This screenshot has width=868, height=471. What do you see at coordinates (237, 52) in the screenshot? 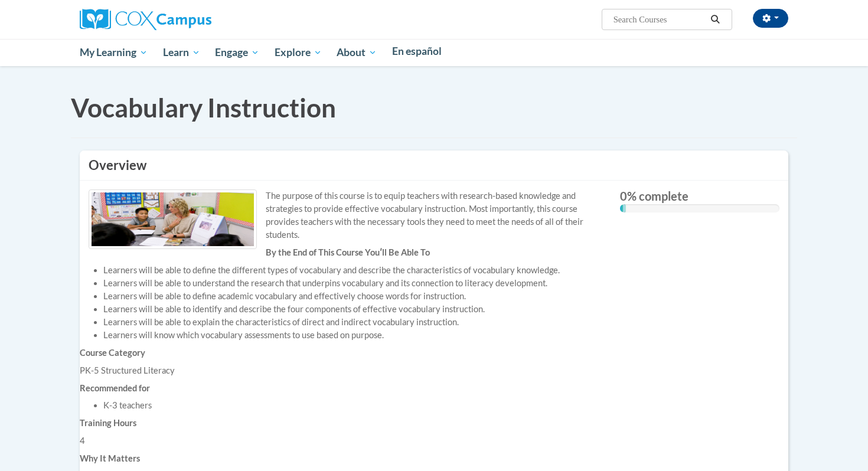
I see `span: Engage` at bounding box center [237, 52].